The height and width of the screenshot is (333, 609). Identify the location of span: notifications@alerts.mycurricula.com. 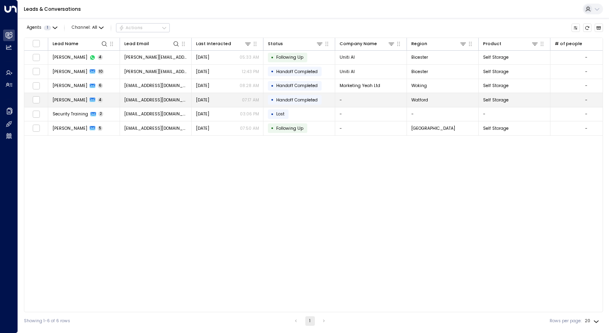
(156, 114).